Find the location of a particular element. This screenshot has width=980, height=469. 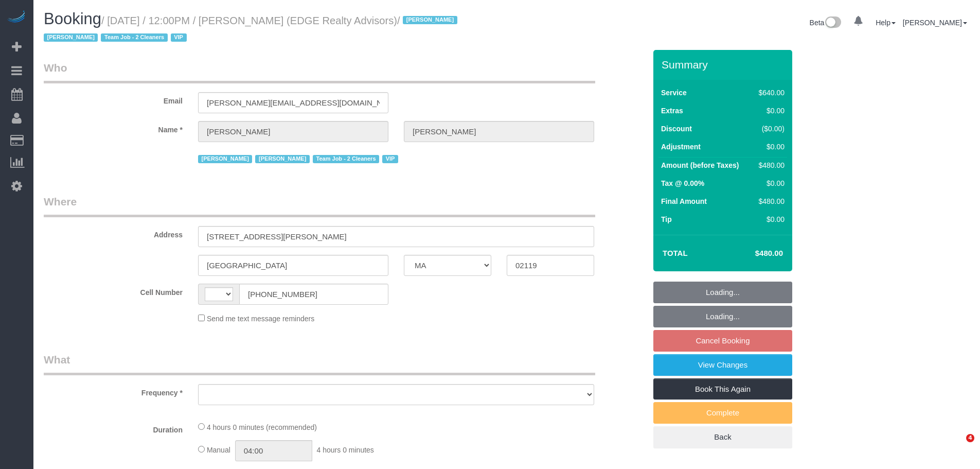

label: Address is located at coordinates (113, 233).